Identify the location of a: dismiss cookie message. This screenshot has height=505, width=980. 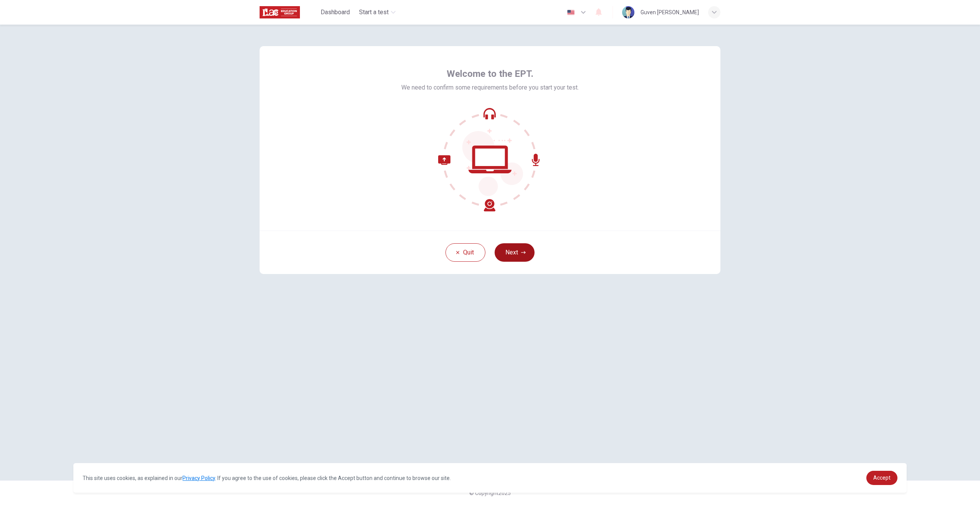
(882, 478).